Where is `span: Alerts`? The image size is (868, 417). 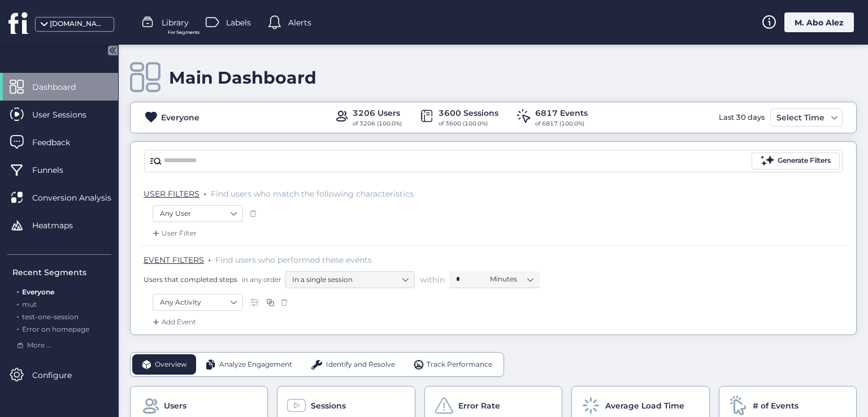
span: Alerts is located at coordinates (299, 23).